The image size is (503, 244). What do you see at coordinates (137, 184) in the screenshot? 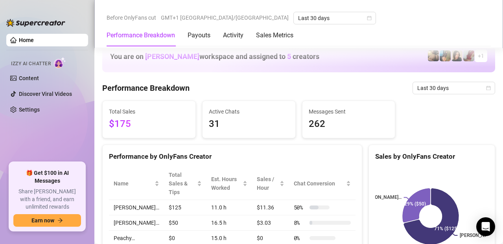
I see `th: Name` at bounding box center [137, 184].